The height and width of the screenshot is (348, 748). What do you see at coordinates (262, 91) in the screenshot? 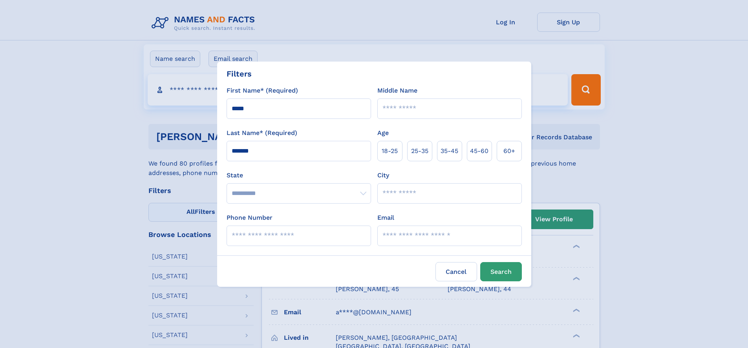
I see `label: First Name* (Required)` at bounding box center [262, 91].